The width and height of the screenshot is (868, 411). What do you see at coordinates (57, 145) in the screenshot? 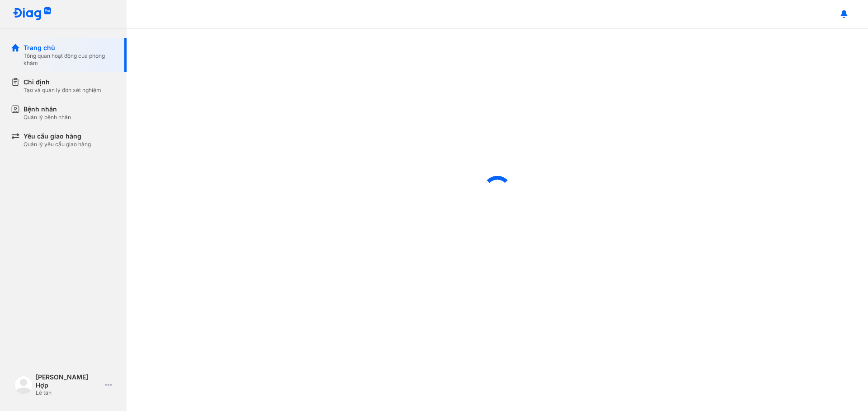
I see `div: Quản lý yêu cầu giao hàng` at bounding box center [57, 145].